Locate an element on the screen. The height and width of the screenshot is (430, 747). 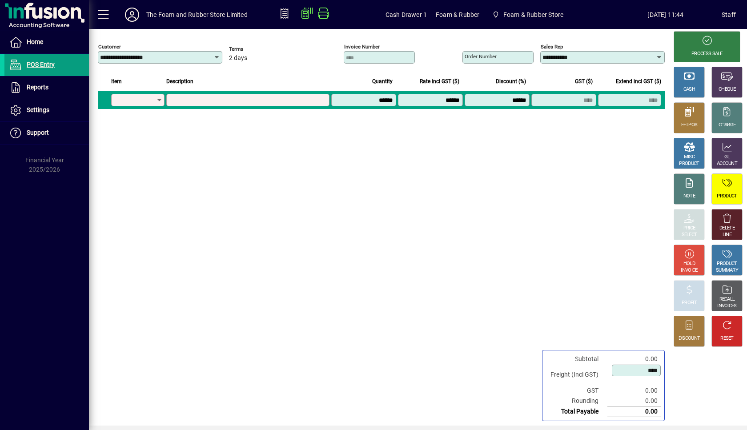
div: INVOICE is located at coordinates (689, 270).